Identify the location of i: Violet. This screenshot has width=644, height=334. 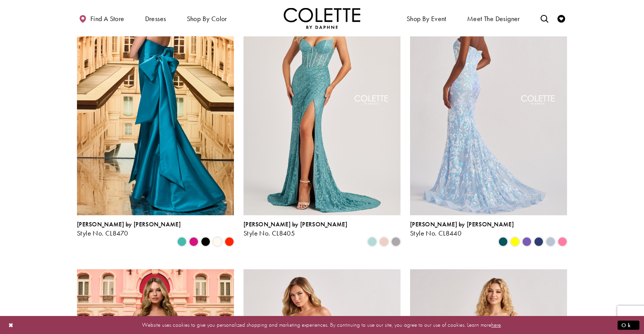
(527, 242).